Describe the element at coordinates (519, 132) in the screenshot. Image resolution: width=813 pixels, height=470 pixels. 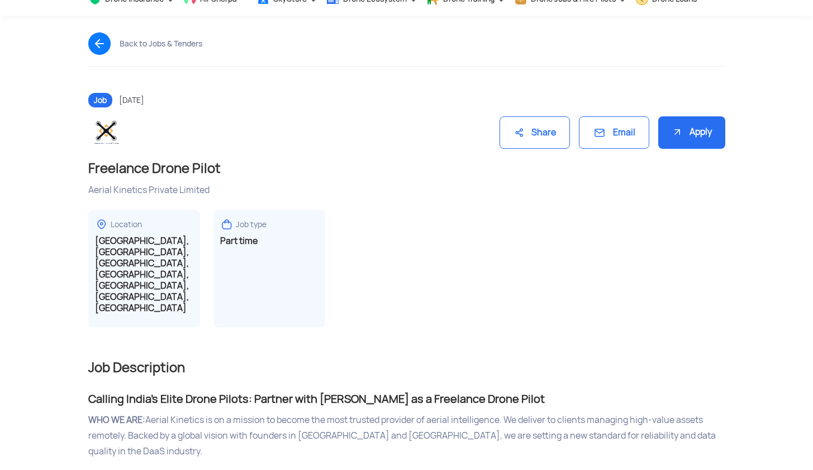
I see `img: ic_share.svg` at that location.